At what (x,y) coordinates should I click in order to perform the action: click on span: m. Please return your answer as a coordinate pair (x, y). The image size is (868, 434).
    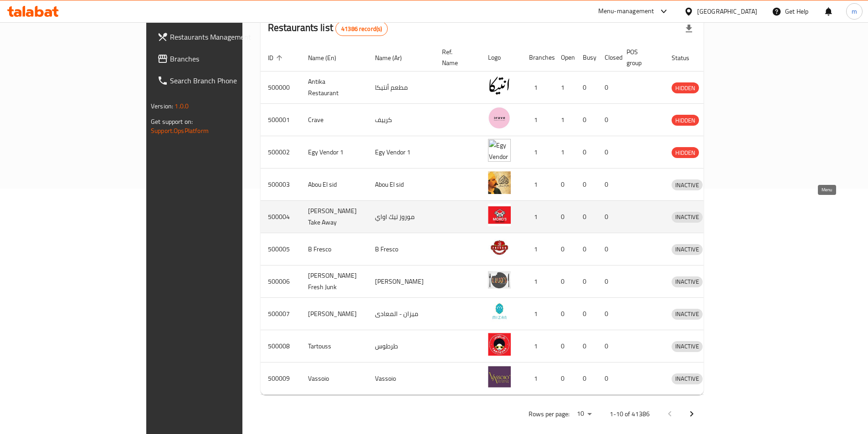
    Looking at the image, I should click on (854, 11).